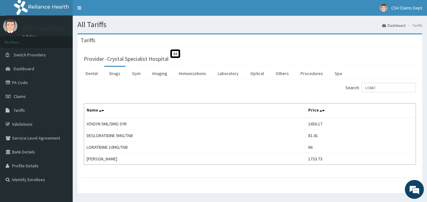  I want to click on span: Tariffs, so click(19, 110).